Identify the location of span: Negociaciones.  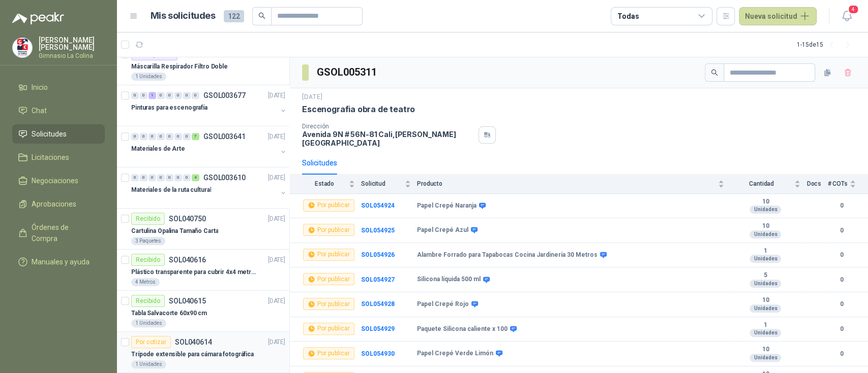
(55, 181).